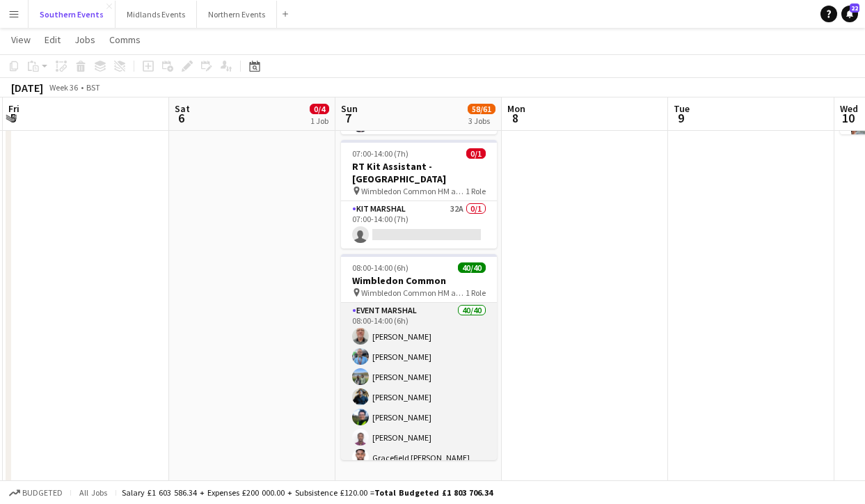  Describe the element at coordinates (52, 40) in the screenshot. I see `a: Edit` at that location.